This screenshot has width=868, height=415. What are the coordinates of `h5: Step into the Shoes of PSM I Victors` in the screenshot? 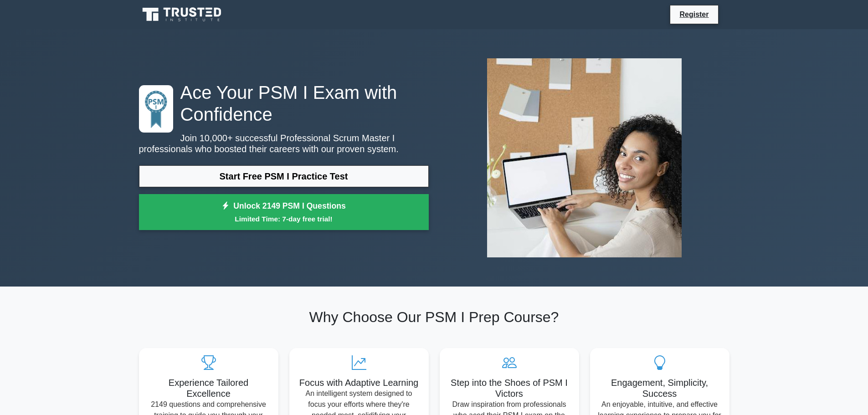 It's located at (509, 387).